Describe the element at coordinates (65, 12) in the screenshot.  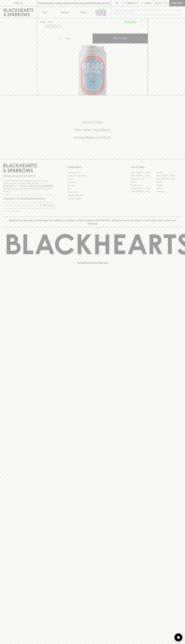
I see `p: Tastings` at that location.